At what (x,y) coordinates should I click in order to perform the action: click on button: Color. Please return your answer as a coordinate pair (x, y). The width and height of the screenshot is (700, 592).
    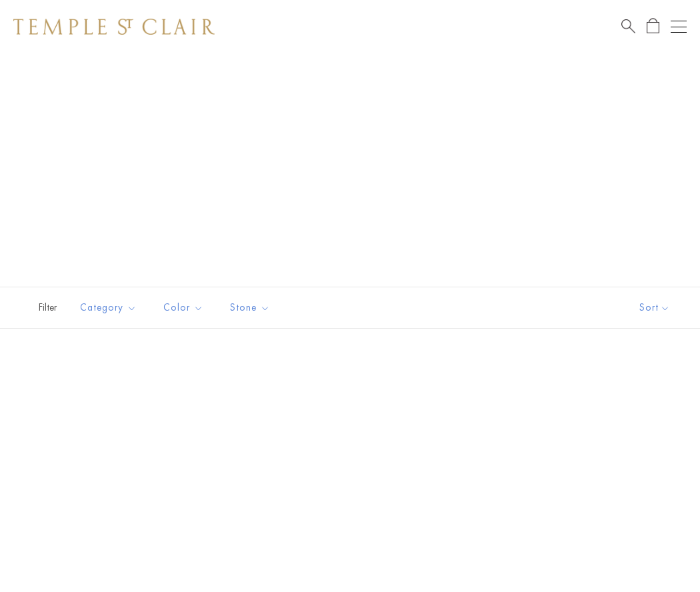
    Looking at the image, I should click on (183, 307).